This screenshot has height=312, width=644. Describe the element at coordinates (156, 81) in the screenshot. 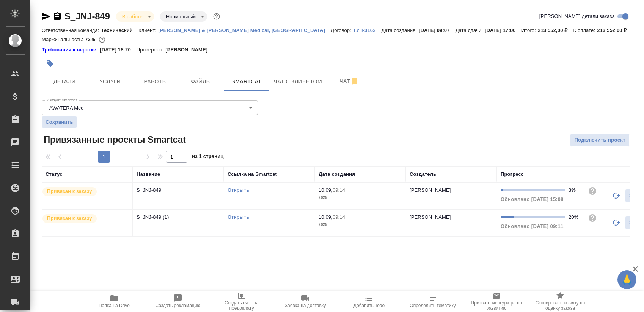

I see `span: Работы` at that location.